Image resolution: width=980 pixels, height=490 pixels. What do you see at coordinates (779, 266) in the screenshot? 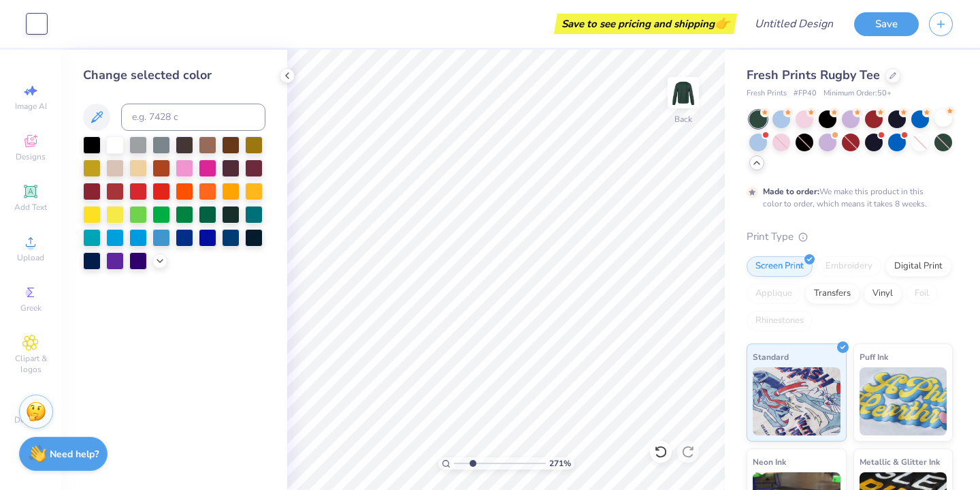
I see `div: Screen Print` at bounding box center [779, 266].